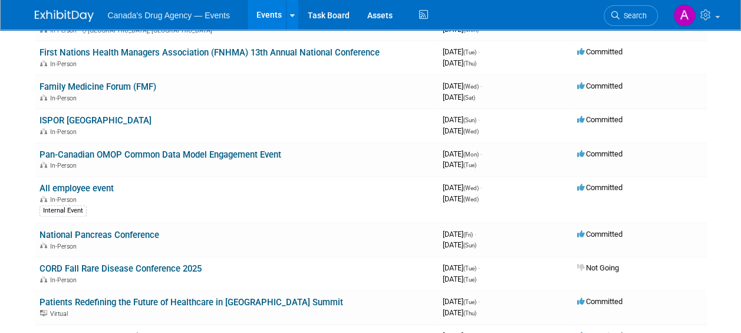 This screenshot has height=333, width=741. What do you see at coordinates (633, 15) in the screenshot?
I see `span: Search` at bounding box center [633, 15].